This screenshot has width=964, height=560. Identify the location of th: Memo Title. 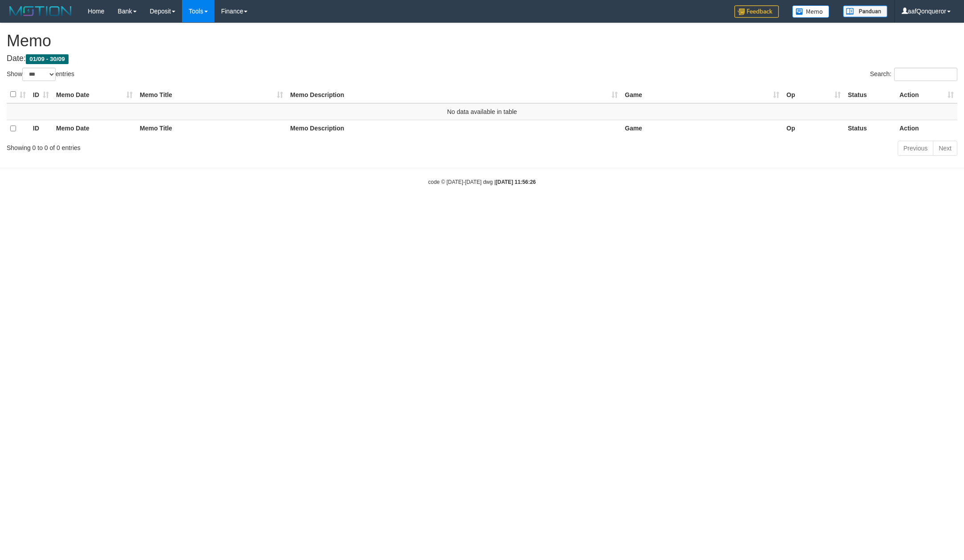
(211, 128).